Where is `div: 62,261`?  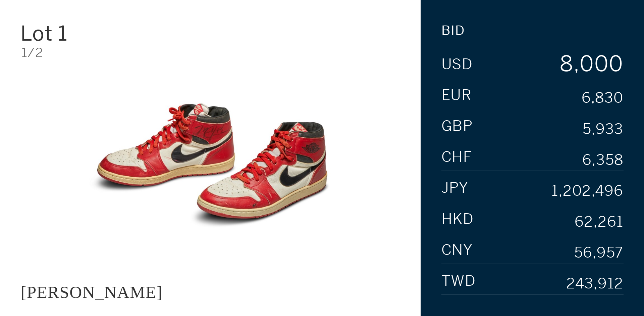 div: 62,261 is located at coordinates (599, 222).